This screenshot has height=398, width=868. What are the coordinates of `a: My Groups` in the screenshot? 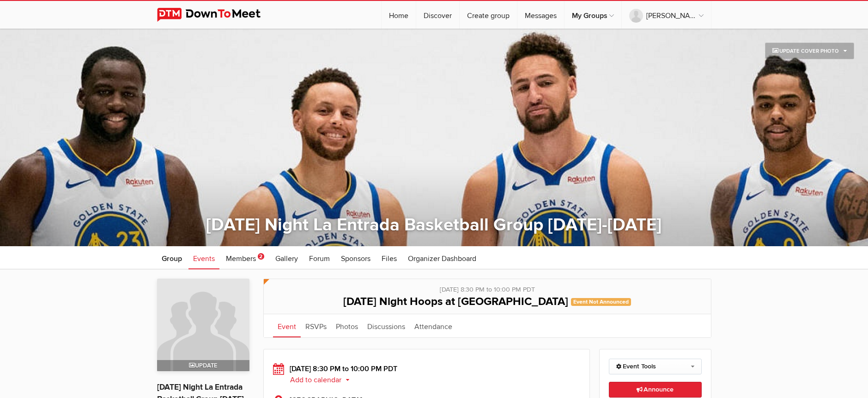 It's located at (593, 14).